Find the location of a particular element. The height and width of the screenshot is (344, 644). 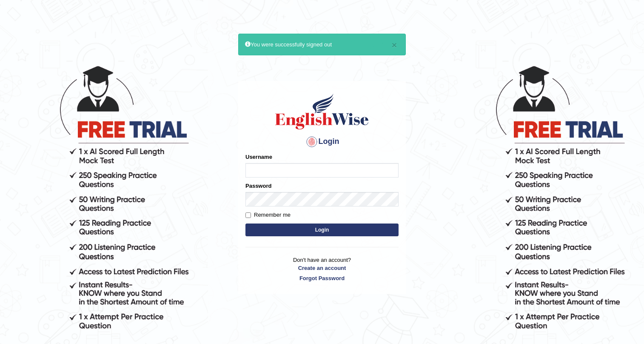

h4: Login is located at coordinates (322, 141).